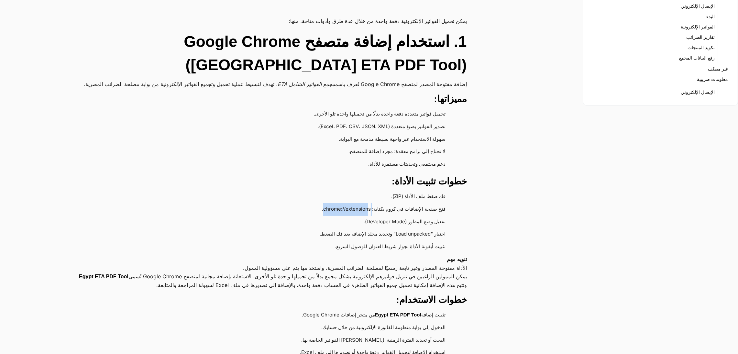 This screenshot has width=738, height=354. Describe the element at coordinates (270, 21) in the screenshot. I see `p: يمكن تحميل الفواتير الإلكترونية دفعة واحدة من خلال عدة طرق وأدوات متاحة، منها:` at that location.